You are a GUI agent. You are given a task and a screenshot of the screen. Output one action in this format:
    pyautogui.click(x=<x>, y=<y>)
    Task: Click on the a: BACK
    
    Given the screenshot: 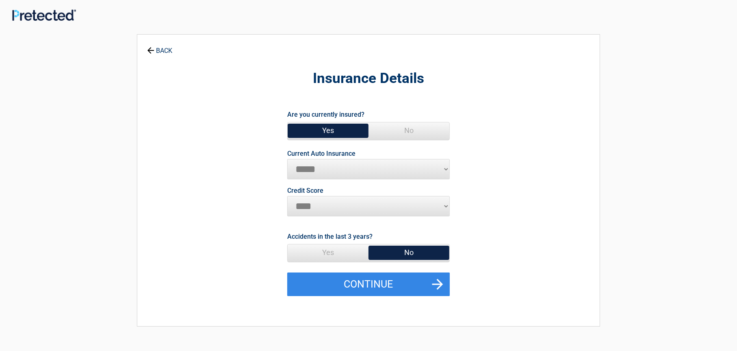 What is the action you would take?
    pyautogui.click(x=160, y=47)
    